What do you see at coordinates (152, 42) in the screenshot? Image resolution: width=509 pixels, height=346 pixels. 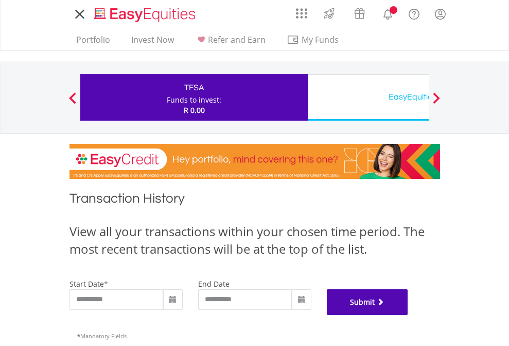 I see `a: Invest Now` at bounding box center [152, 42].